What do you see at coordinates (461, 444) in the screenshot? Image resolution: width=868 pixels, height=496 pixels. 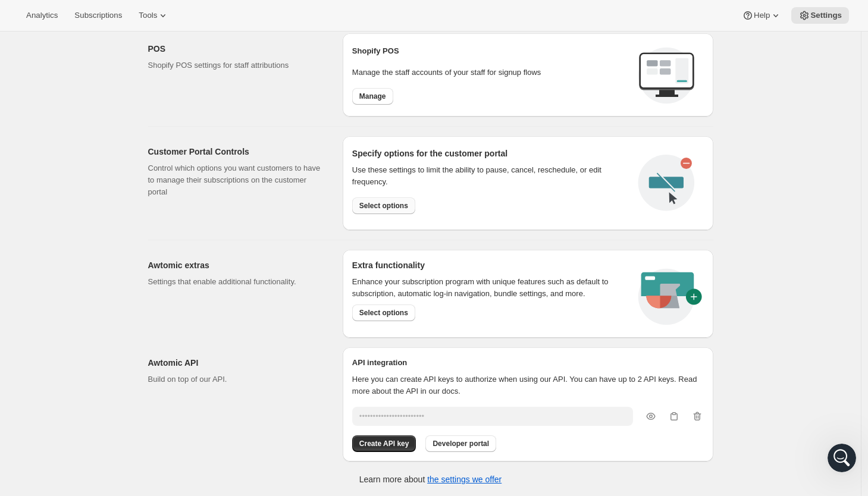 I see `span: Developer portal` at bounding box center [461, 444].